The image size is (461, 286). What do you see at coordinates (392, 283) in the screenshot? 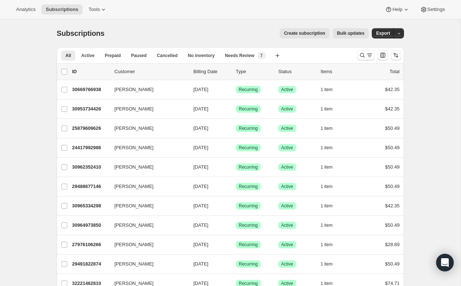
I see `span: $74.71` at bounding box center [392, 283].